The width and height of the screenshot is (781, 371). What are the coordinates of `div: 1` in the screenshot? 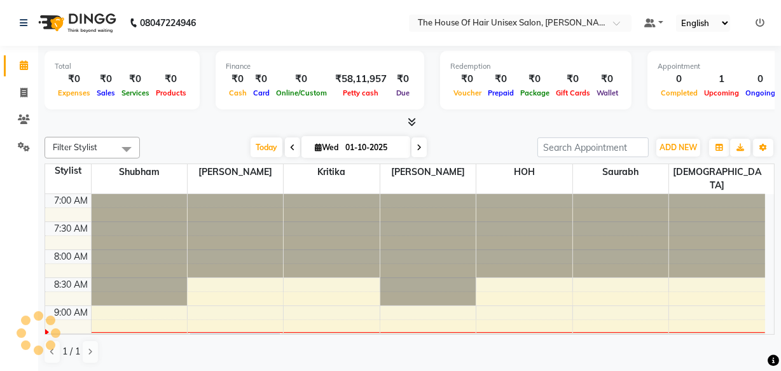 It's located at (721, 79).